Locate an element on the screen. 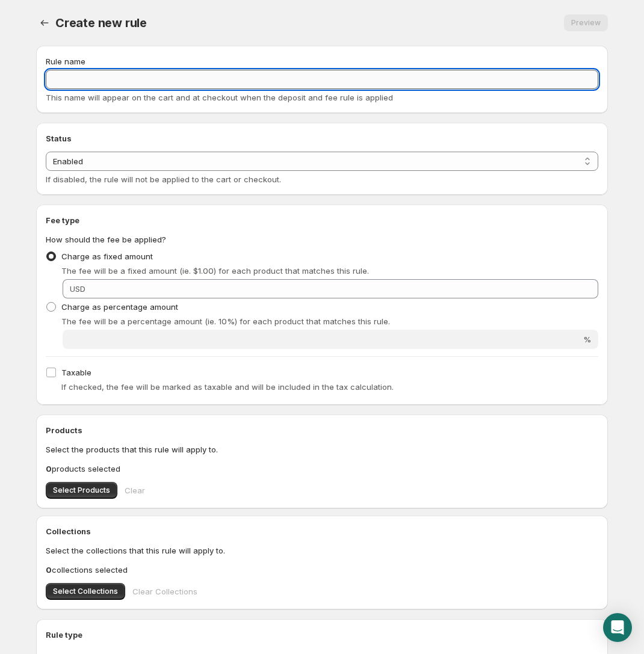 This screenshot has height=654, width=644. button: Settings is located at coordinates (44, 23).